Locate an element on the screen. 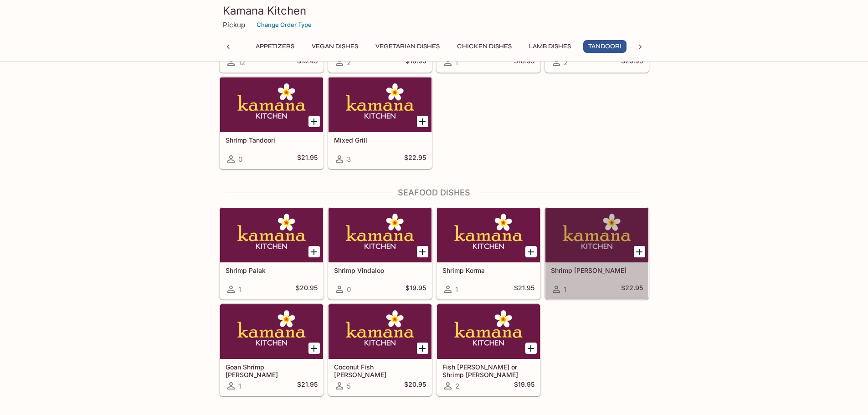 This screenshot has width=868, height=415. p: Pickup is located at coordinates (234, 25).